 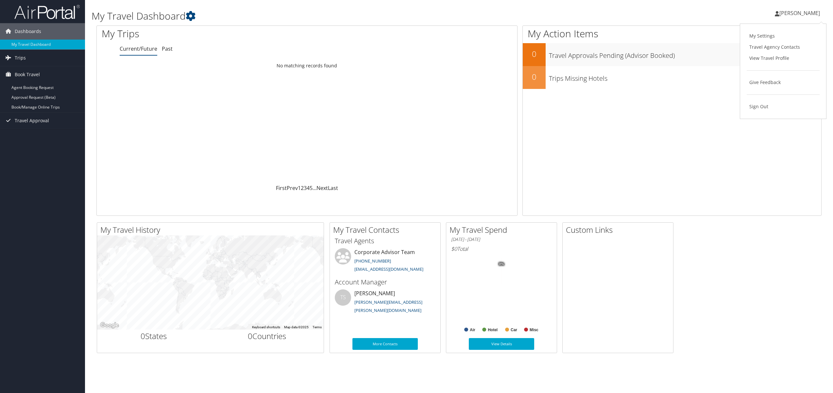 I want to click on a: View Travel Profile, so click(x=783, y=58).